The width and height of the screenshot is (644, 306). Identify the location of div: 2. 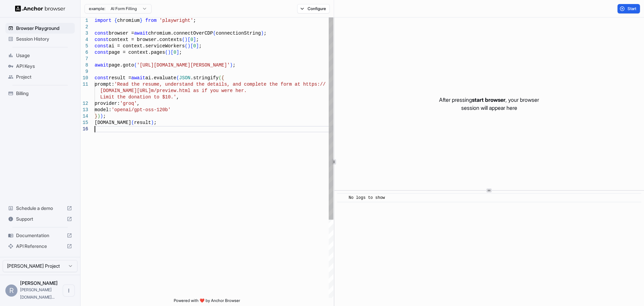
(84, 27).